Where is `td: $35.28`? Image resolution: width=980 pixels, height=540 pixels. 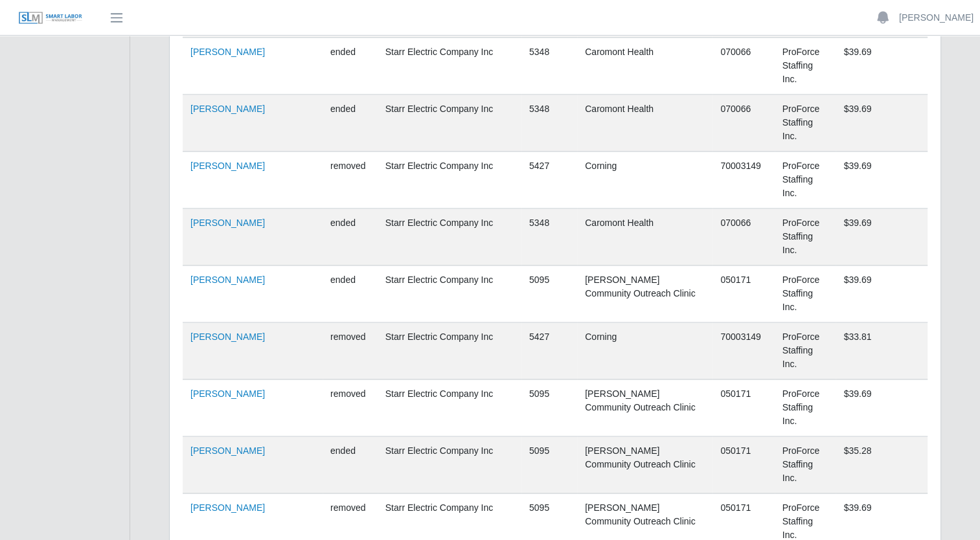
td: $35.28 is located at coordinates (882, 465).